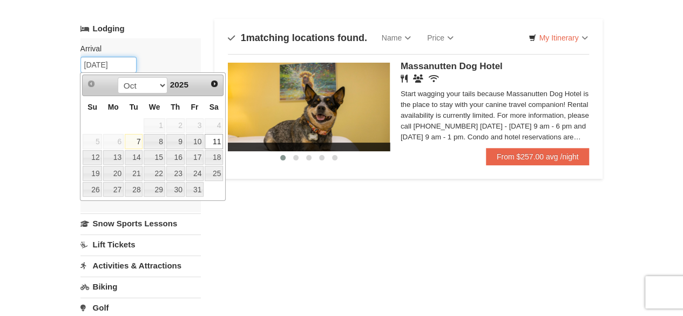 The height and width of the screenshot is (316, 683). I want to click on a: 23, so click(176, 173).